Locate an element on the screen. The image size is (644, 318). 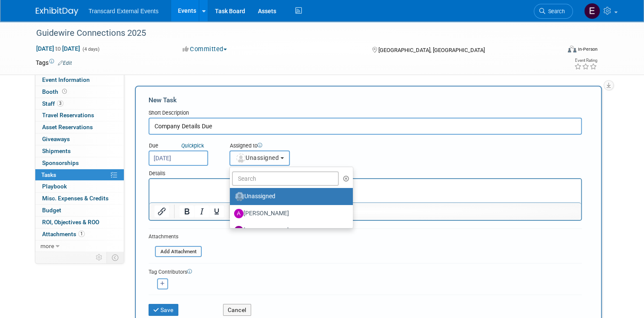
div: Event Rating is located at coordinates (586, 61).